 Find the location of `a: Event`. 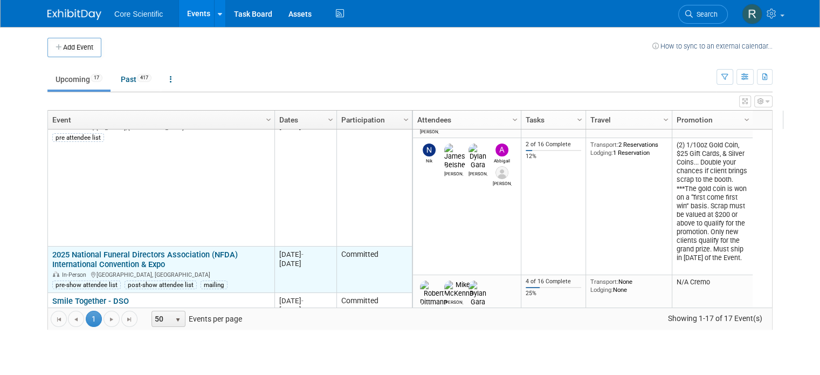

a: Event is located at coordinates (160, 120).